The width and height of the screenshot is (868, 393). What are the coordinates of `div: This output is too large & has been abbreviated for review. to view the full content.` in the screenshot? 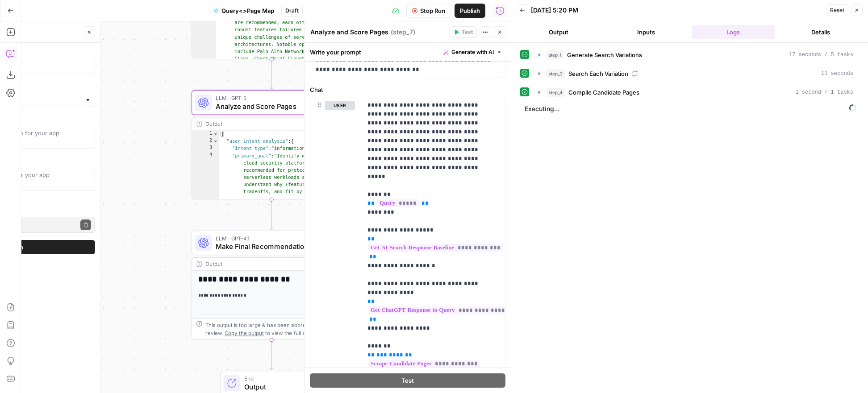 It's located at (276, 329).